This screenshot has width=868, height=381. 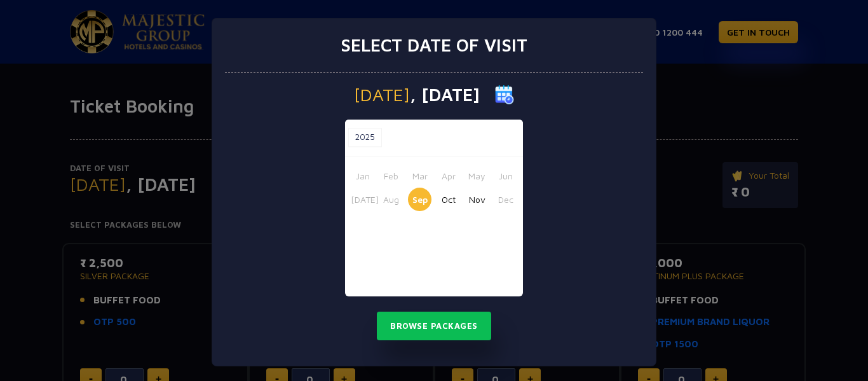 What do you see at coordinates (477, 199) in the screenshot?
I see `button: Nov` at bounding box center [477, 199].